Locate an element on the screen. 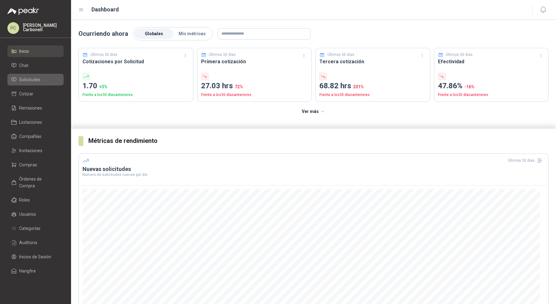 Image resolution: width=556 pixels, height=304 pixels. a: Roles is located at coordinates (36, 200).